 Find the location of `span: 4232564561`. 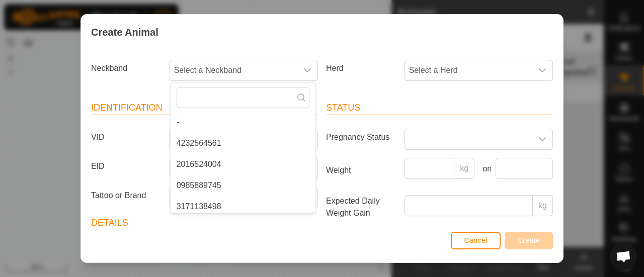

span: 4232564561 is located at coordinates (198, 143).